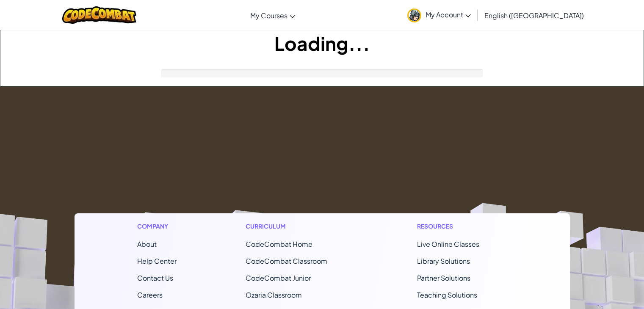 The image size is (644, 309). Describe the element at coordinates (297, 226) in the screenshot. I see `h1: Curriculum` at that location.